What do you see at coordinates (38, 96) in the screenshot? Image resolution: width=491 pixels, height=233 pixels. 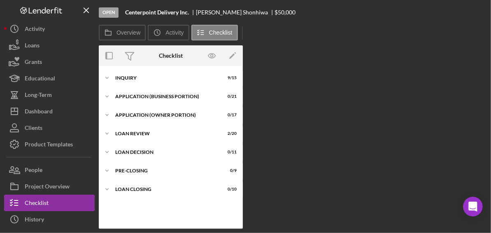 I see `div: Long-Term` at bounding box center [38, 96].